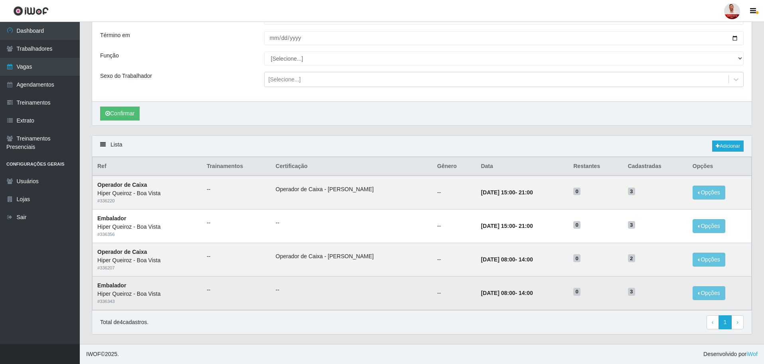 Image resolution: width=764 pixels, height=364 pixels. What do you see at coordinates (236, 166) in the screenshot?
I see `th: Trainamentos` at bounding box center [236, 166].